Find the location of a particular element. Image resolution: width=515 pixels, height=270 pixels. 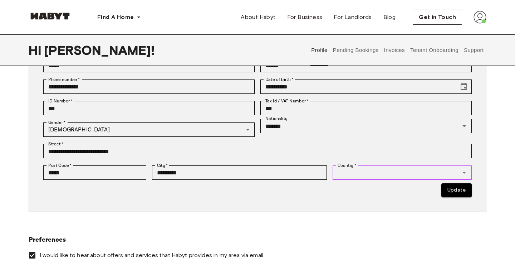

label: Nationality is located at coordinates (277, 118).